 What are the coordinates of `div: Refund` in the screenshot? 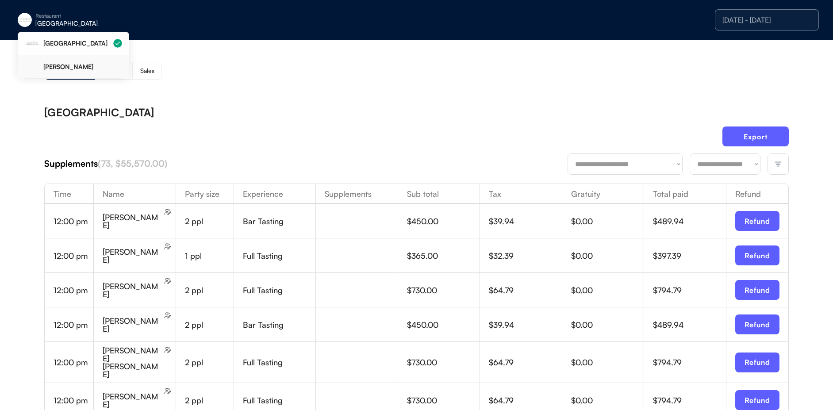 It's located at (757, 194).